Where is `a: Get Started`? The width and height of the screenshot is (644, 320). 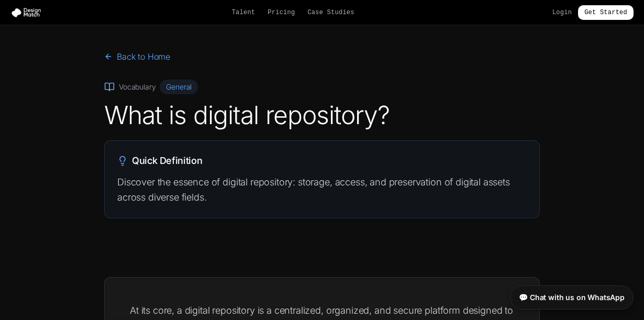
a: Get Started is located at coordinates (606, 13).